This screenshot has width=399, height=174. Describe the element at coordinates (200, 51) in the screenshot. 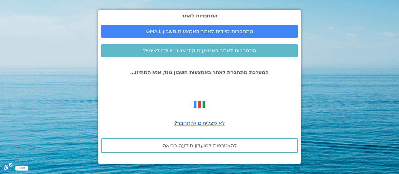

I see `span: התחברות לאתר באמצעות קוד אשר יישלח לאימייל` at that location.